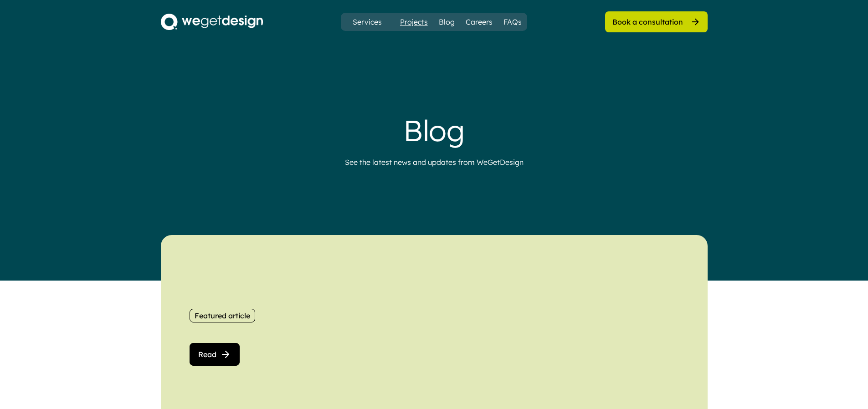 The image size is (868, 409). Describe the element at coordinates (648, 22) in the screenshot. I see `div: Book a consultation` at that location.